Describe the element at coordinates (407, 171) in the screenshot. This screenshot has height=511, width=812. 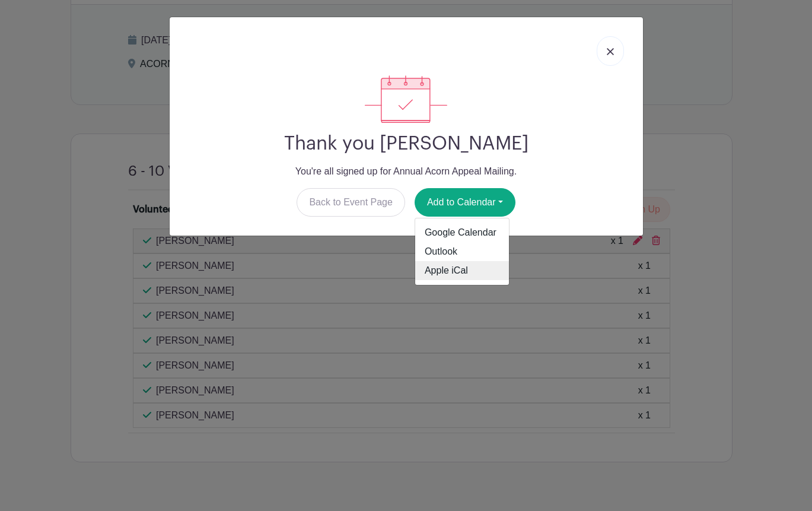
I see `p: You're all signed up for Annual Acorn Appeal Mailing.` at that location.